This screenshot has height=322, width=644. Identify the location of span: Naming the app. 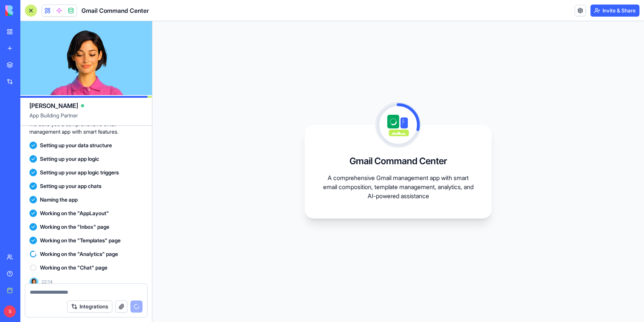
(59, 200).